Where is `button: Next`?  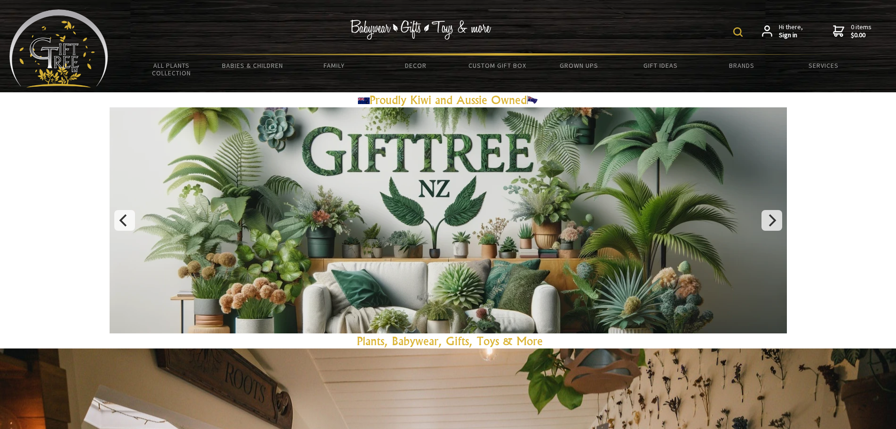 button: Next is located at coordinates (772, 220).